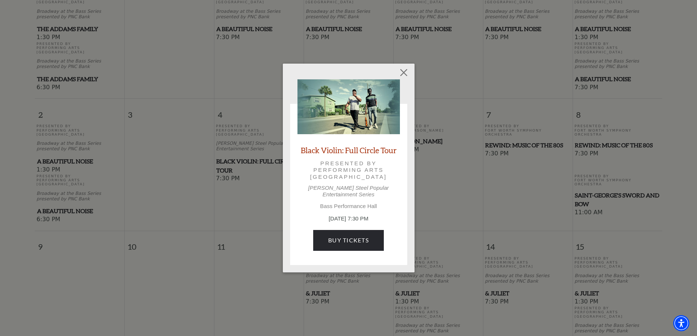  Describe the element at coordinates (349, 150) in the screenshot. I see `a: Black Violin: Full Circle Tour` at that location.